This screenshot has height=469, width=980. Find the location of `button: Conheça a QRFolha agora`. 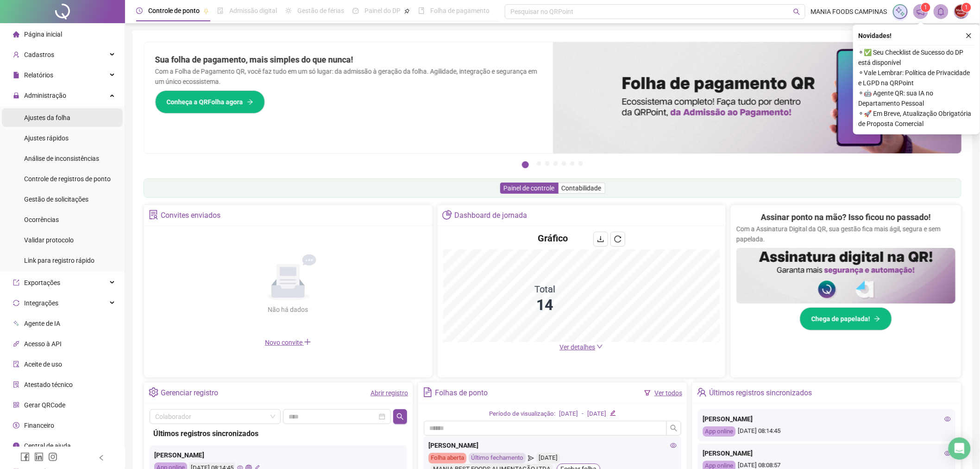

button: Conheça a QRFolha agora is located at coordinates (210, 102).